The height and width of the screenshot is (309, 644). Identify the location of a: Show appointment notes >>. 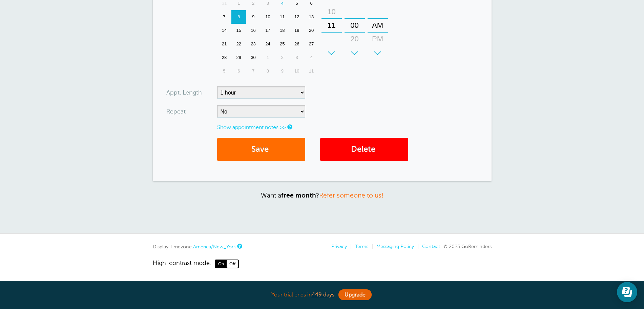
(251, 127).